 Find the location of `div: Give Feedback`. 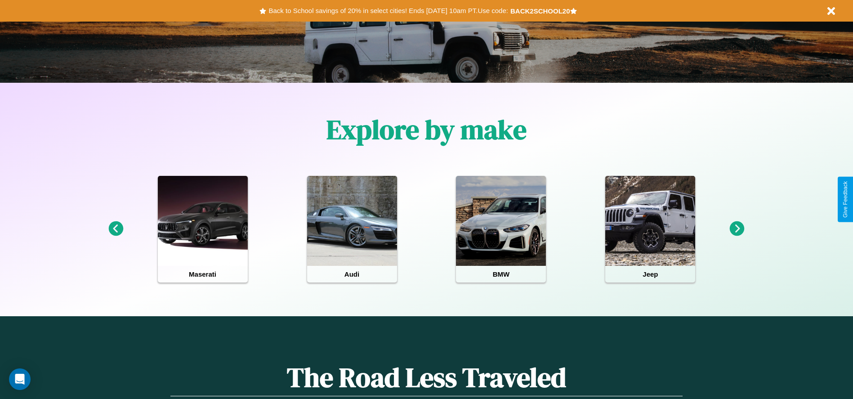

div: Give Feedback is located at coordinates (845, 199).